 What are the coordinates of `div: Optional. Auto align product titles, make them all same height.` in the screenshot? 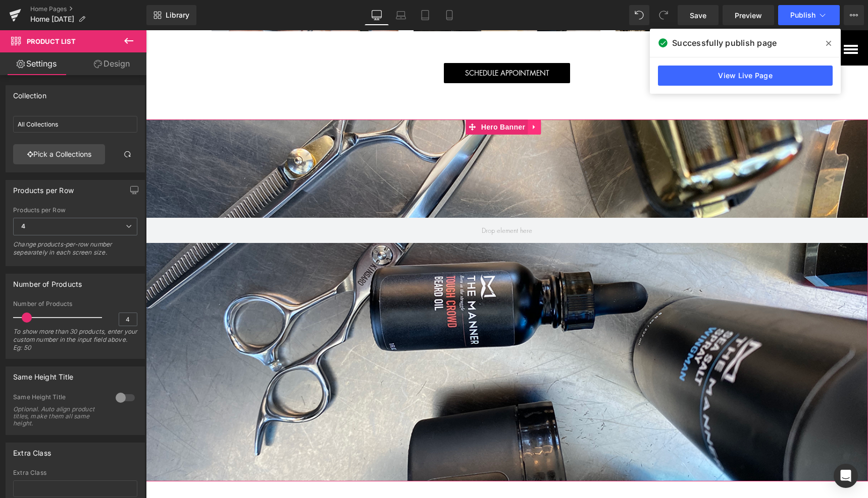 It's located at (58, 417).